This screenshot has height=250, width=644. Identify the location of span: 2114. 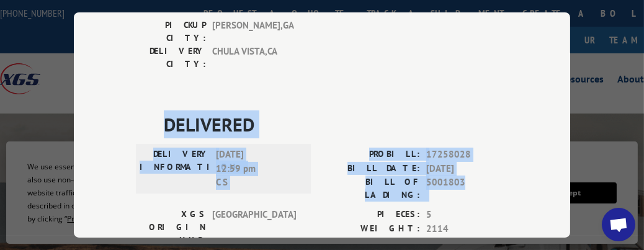
(467, 229).